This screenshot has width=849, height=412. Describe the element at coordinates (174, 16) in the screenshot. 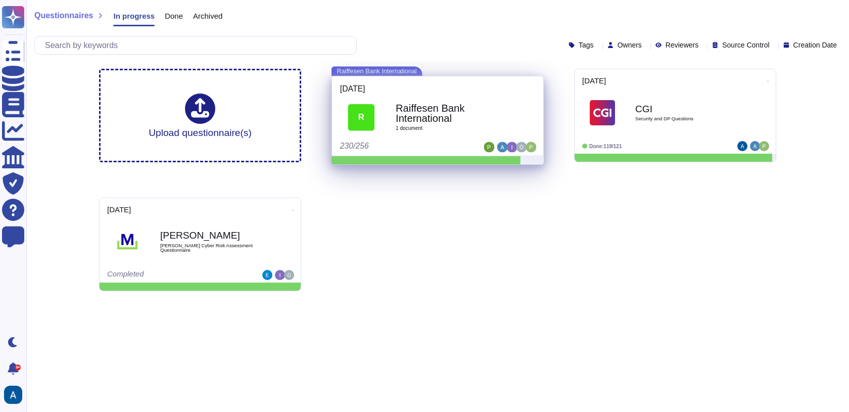

I see `span: Done` at that location.